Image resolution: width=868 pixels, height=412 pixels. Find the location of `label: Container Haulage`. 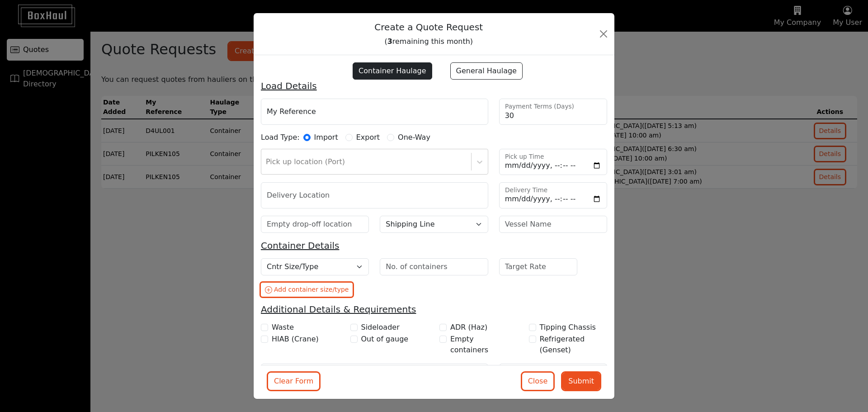

label: Container Haulage is located at coordinates (393, 71).